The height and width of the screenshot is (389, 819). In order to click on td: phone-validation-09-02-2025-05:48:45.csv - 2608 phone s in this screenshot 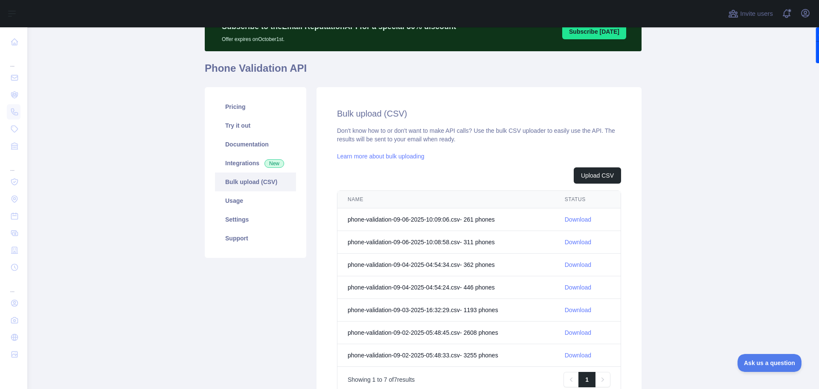, I will do `click(446, 332)`.